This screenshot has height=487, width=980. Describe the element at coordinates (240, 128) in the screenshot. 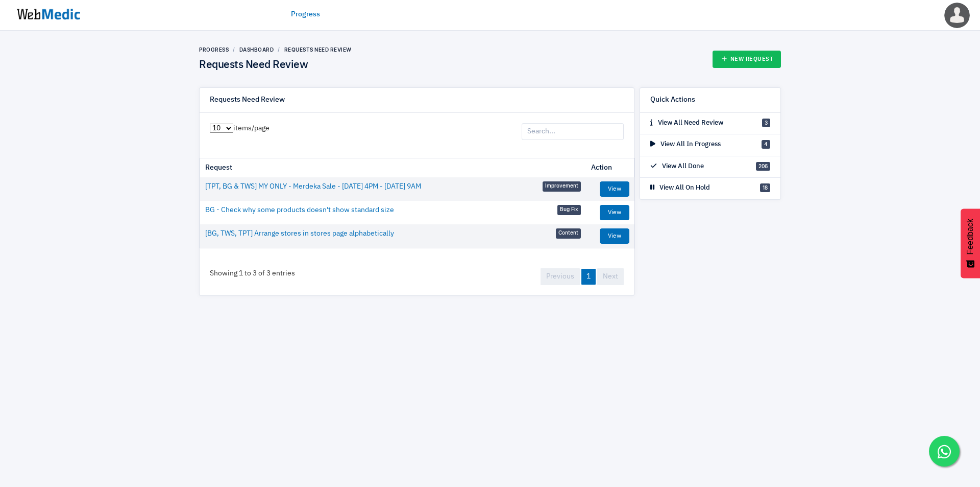

I see `label: items/page` at that location.